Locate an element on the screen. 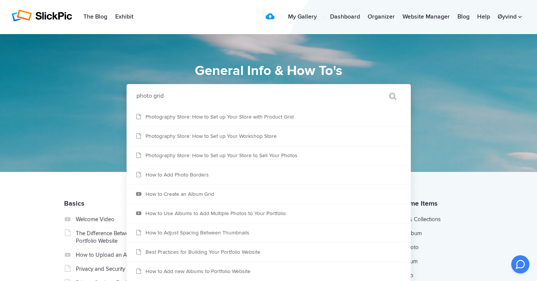 The image size is (537, 281). a: Welcome Video is located at coordinates (129, 219).